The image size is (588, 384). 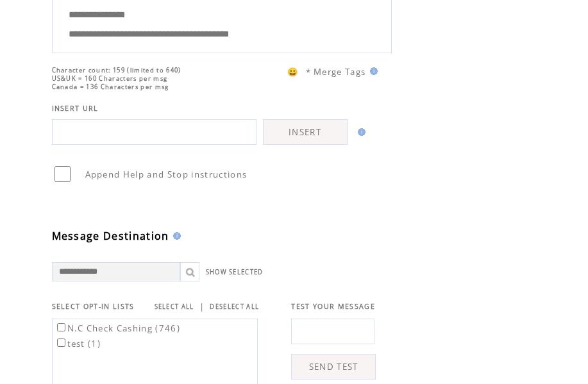 I want to click on span: US&UK = 160 Characters per msg, so click(x=110, y=78).